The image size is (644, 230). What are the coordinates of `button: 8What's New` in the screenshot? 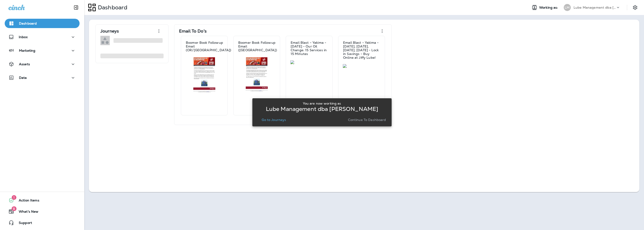 It's located at (42, 212).